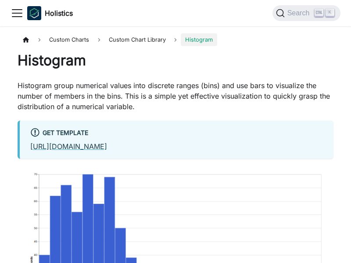  I want to click on kbd: K, so click(330, 13).